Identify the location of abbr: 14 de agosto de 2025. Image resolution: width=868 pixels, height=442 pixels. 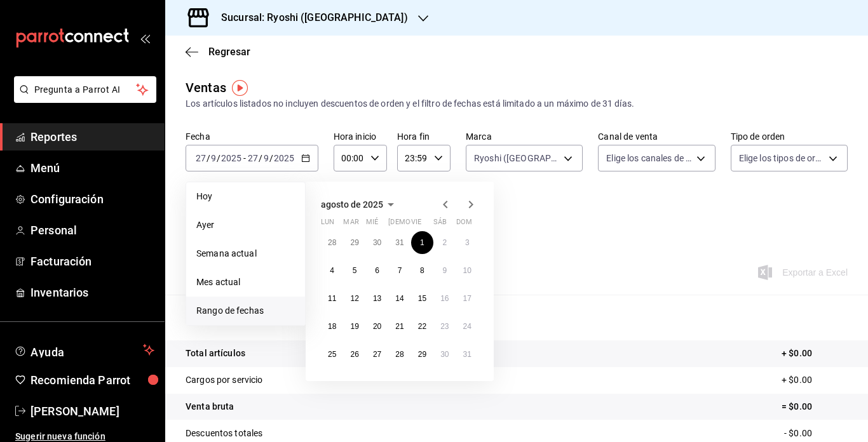
(399, 298).